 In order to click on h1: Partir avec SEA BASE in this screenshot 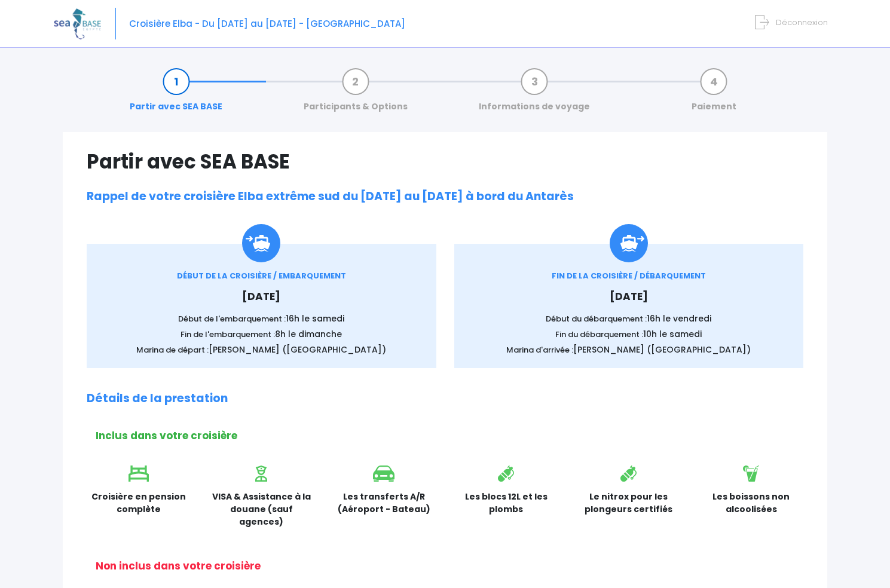, I will do `click(445, 161)`.